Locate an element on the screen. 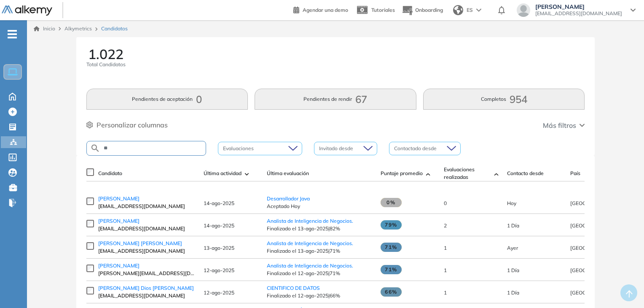 This screenshot has width=644, height=308. button: Completos954 is located at coordinates (504, 99).